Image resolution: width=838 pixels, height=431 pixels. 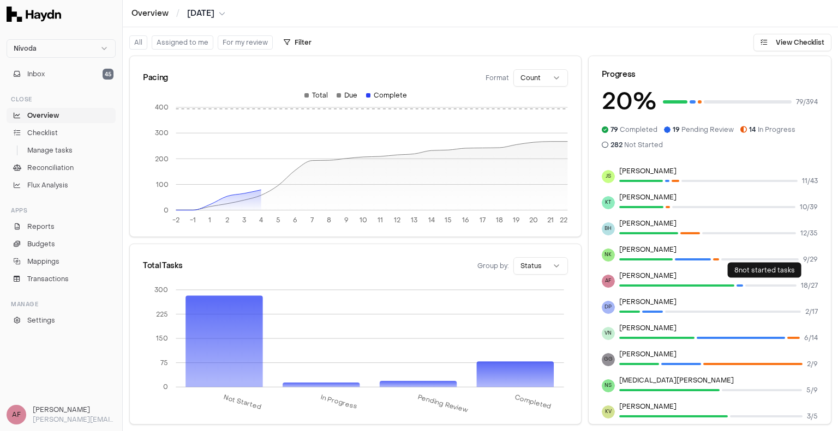 What do you see at coordinates (312, 220) in the screenshot?
I see `tspan: 7` at bounding box center [312, 220].